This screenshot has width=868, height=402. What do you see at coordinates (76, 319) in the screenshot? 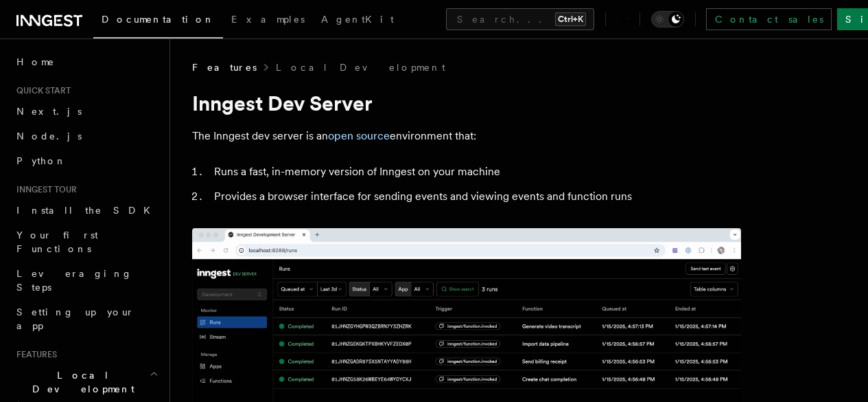
I see `span: Setting up your app` at bounding box center [76, 319].